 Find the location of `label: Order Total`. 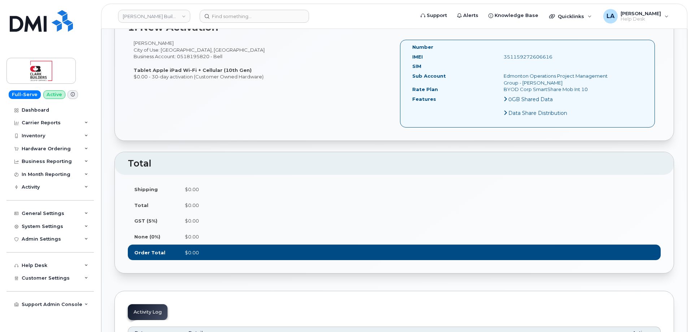

label: Order Total is located at coordinates (150, 252).